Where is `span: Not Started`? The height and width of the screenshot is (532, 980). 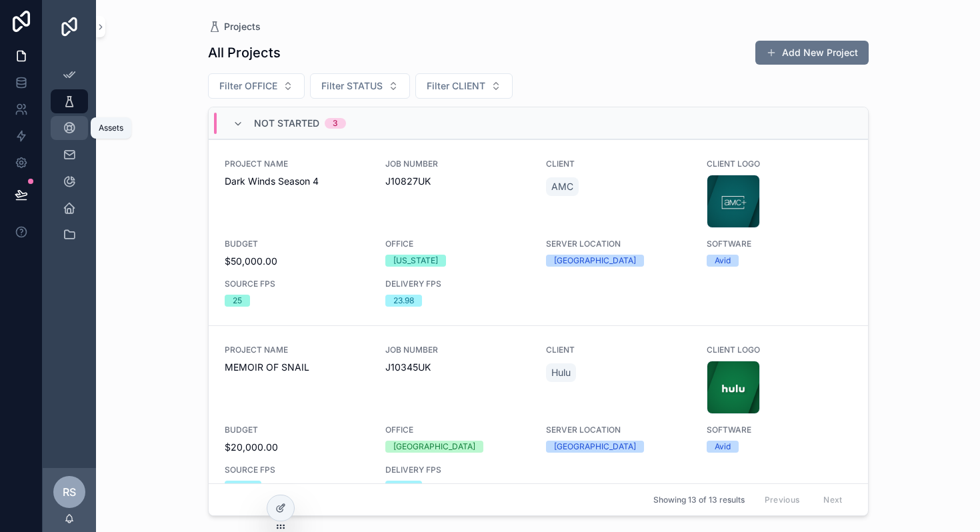 span: Not Started is located at coordinates (287, 124).